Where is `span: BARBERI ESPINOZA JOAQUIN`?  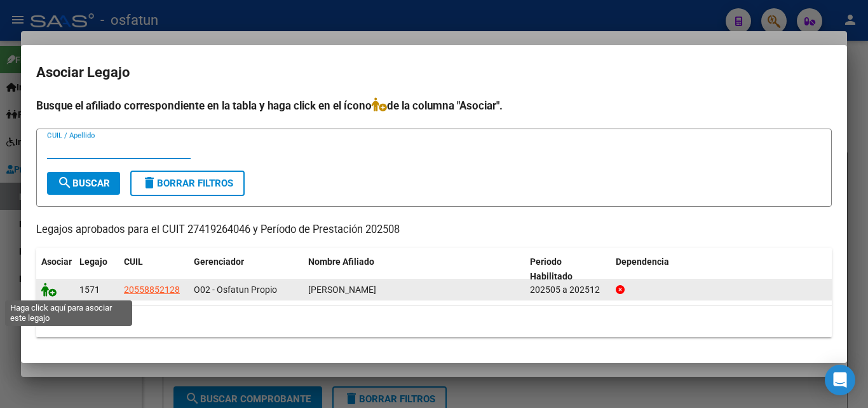
span: BARBERI ESPINOZA JOAQUIN is located at coordinates (342, 290).